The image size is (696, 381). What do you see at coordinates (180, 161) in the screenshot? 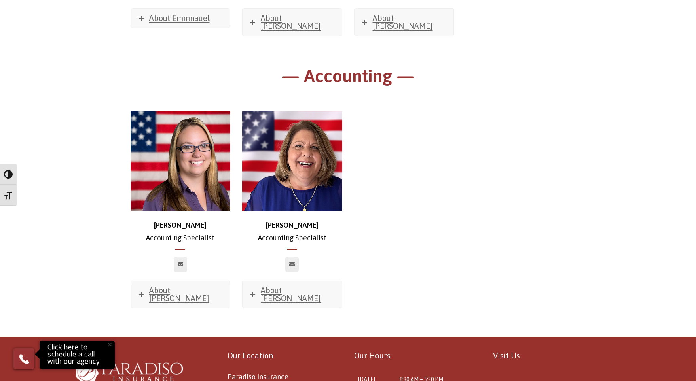
I see `img: website image temp stephanie 2 (1)` at bounding box center [180, 161].